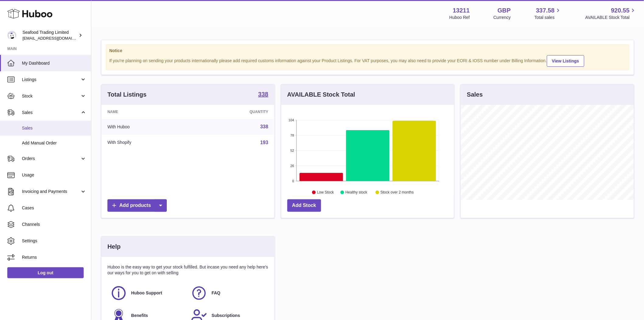 This screenshot has height=320, width=644. What do you see at coordinates (54, 208) in the screenshot?
I see `span: Cases` at bounding box center [54, 208].